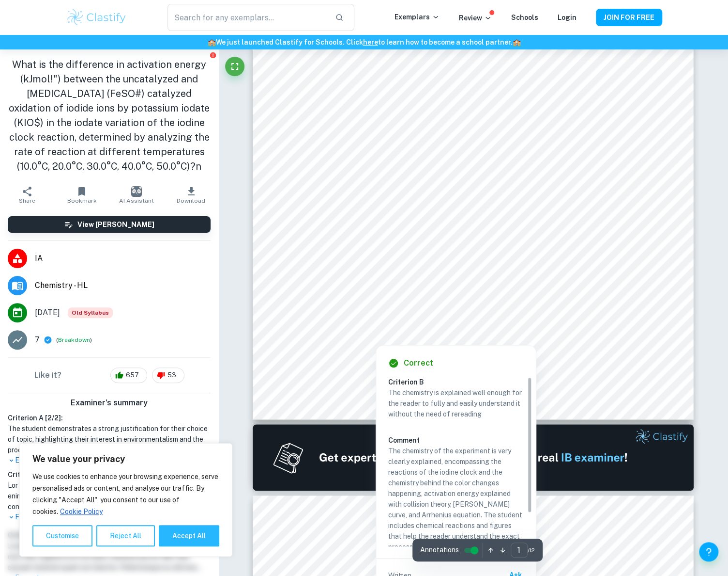 This screenshot has height=576, width=728. I want to click on button: Report issue, so click(213, 55).